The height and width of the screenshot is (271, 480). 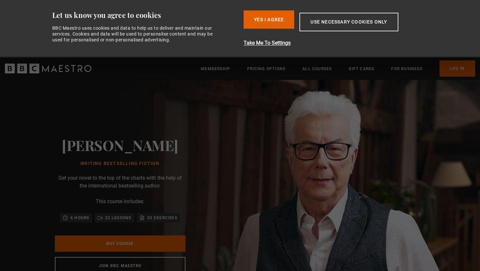 I want to click on a: Pricing Options, so click(x=266, y=69).